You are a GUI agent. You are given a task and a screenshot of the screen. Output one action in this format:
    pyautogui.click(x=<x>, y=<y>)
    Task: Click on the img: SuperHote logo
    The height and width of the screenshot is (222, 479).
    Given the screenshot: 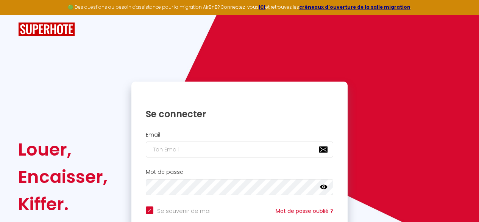 What is the action you would take?
    pyautogui.click(x=47, y=29)
    